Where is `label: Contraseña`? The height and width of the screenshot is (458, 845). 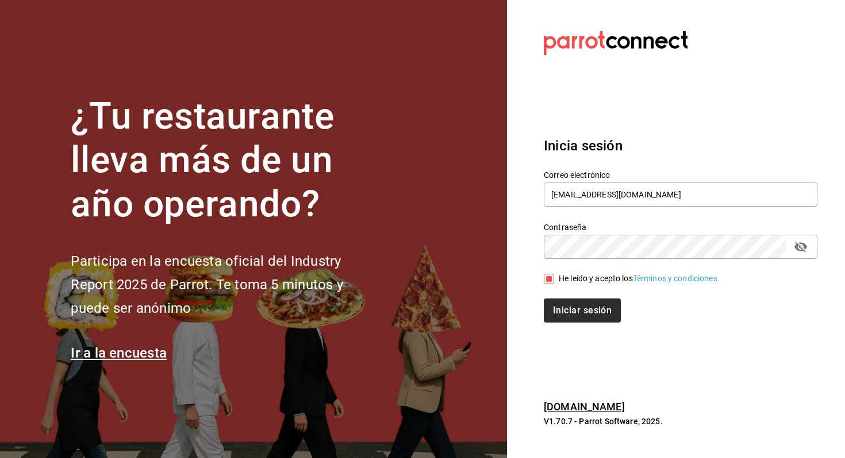 label: Contraseña is located at coordinates (680, 227).